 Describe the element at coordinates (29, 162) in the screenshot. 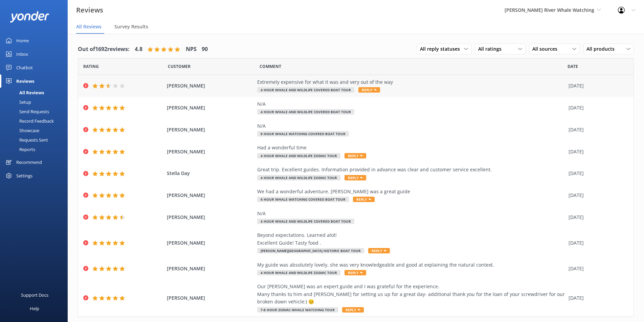

I see `div: Recommend` at that location.